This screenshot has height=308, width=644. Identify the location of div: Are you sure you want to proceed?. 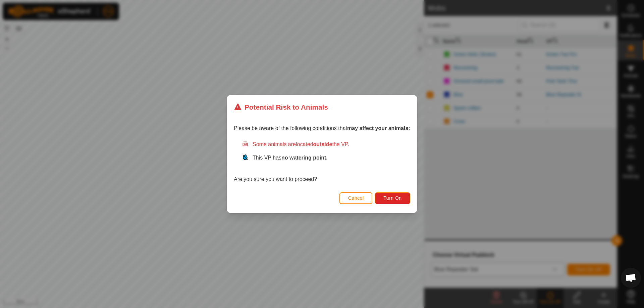
(322, 162).